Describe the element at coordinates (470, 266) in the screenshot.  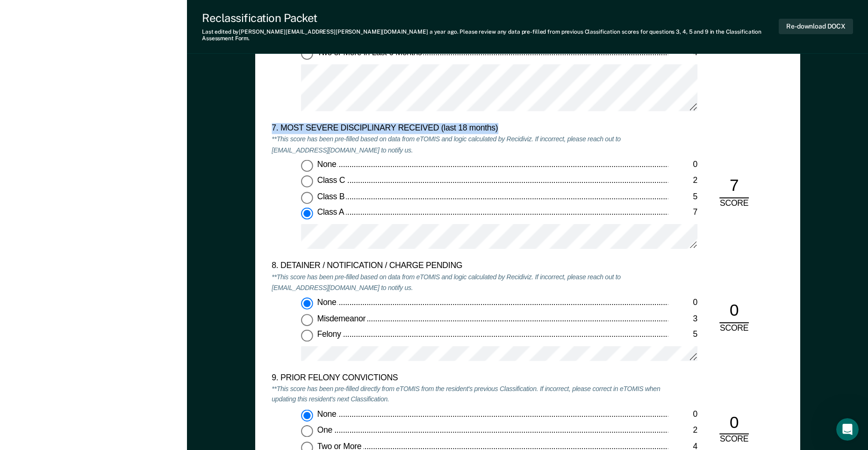
I see `div: 8. DETAINER / NOTIFICATION / CHARGE PENDING` at that location.